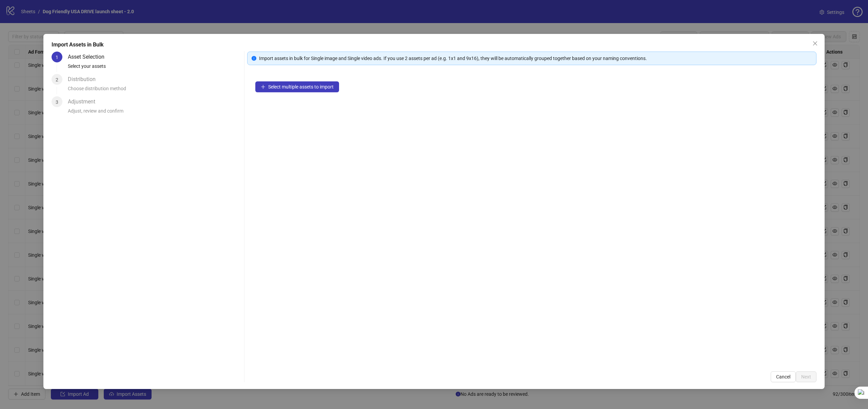 The width and height of the screenshot is (868, 409). What do you see at coordinates (815, 43) in the screenshot?
I see `span: close` at bounding box center [815, 43].